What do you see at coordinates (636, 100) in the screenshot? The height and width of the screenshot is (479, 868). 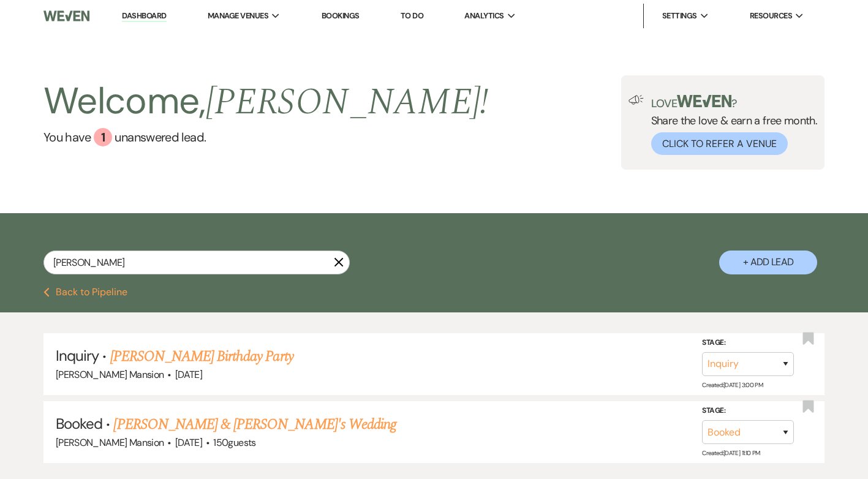 I see `img: loud-speaker-illustration.svg` at bounding box center [636, 100].